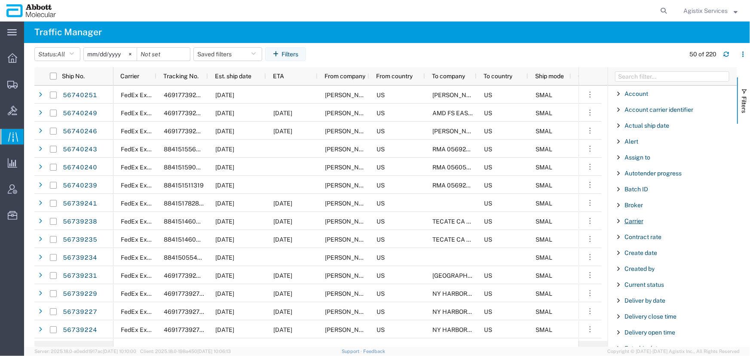 The image size is (750, 356). What do you see at coordinates (706, 11) in the screenshot?
I see `span: Agistix Services` at bounding box center [706, 11].